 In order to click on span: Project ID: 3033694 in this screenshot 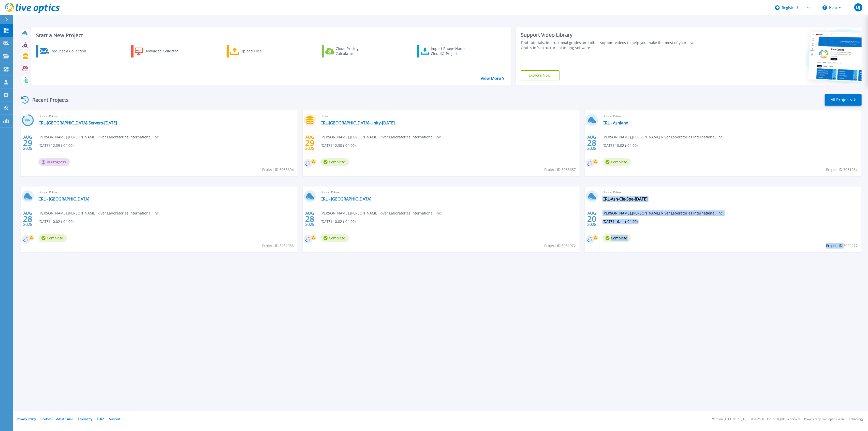, I will do `click(278, 170)`.